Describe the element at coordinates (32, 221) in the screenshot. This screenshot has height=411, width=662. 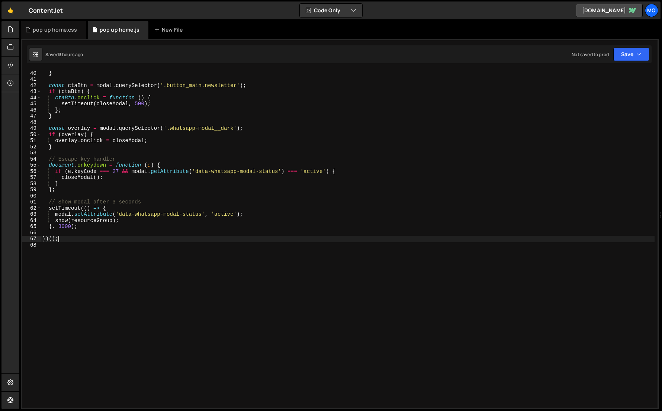
I see `div: 64` at that location.